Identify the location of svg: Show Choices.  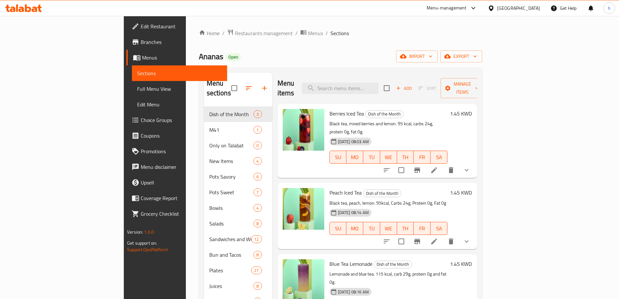
(467, 170).